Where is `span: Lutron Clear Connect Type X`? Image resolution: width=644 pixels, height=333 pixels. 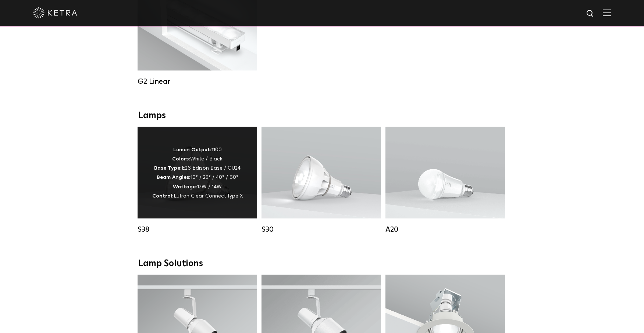
span: Lutron Clear Connect Type X is located at coordinates (208, 196).